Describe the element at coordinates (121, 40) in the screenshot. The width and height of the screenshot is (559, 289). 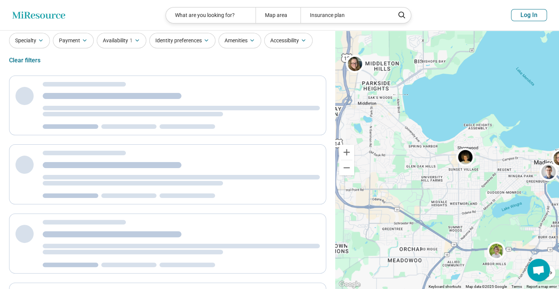
I see `button: Availability1` at that location.